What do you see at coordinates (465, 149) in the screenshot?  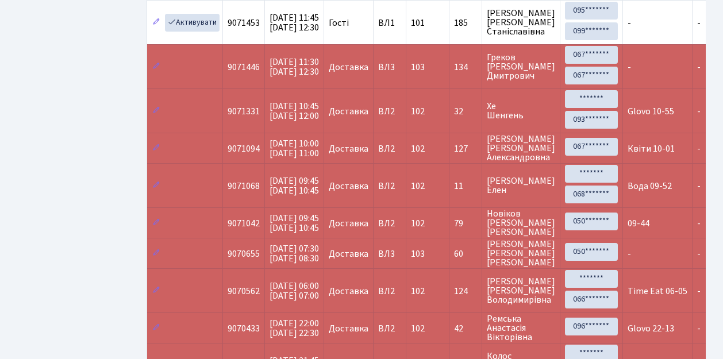 I see `span: 127` at bounding box center [465, 149].